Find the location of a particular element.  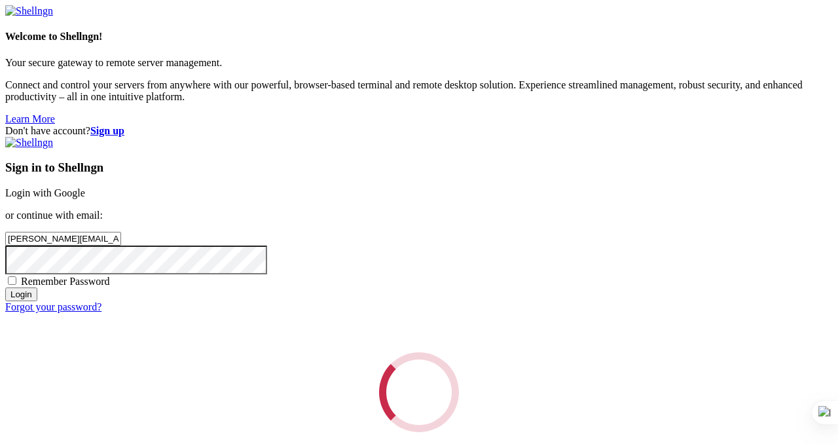

div: Loading... is located at coordinates (418, 391).